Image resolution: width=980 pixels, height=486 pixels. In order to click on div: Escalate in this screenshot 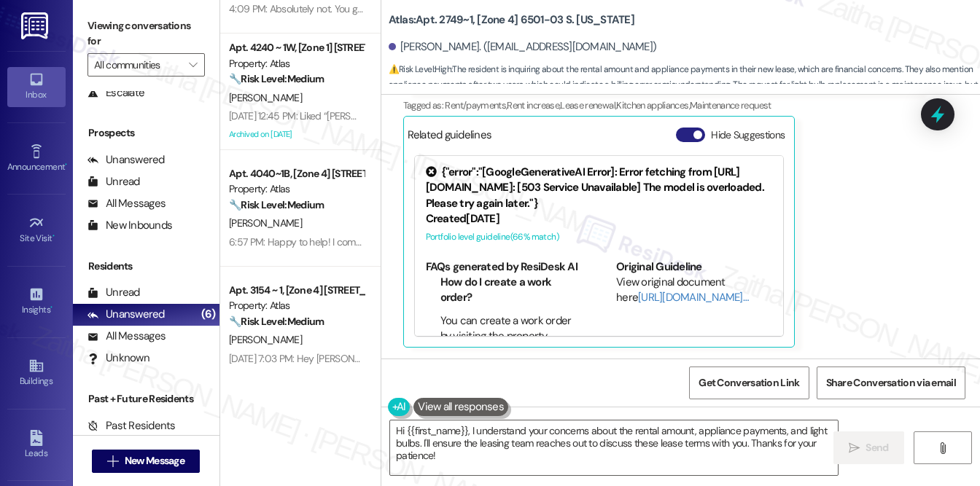, I will do `click(116, 92)`.